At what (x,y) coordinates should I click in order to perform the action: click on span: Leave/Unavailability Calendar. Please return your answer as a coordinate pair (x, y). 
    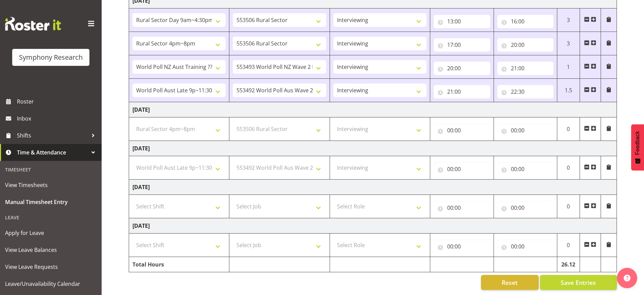
    Looking at the image, I should click on (51, 284).